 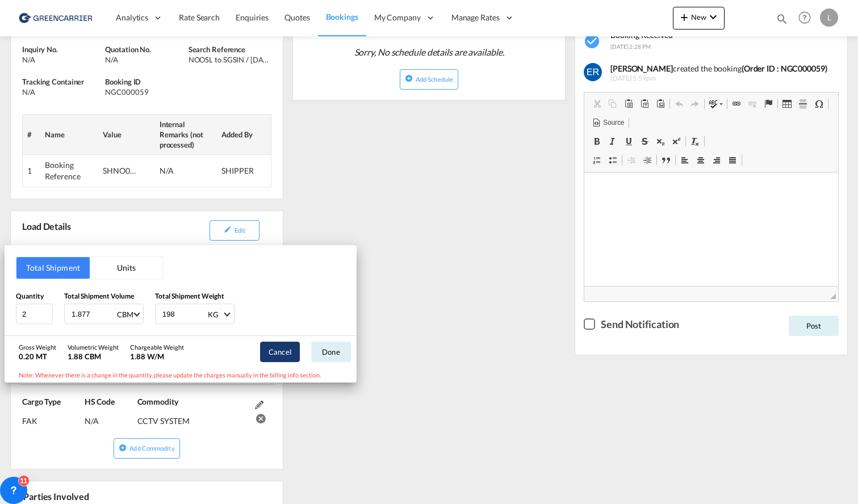 I want to click on div: Note: Whenever there is a change in the quantity, please update the charges manually in the billi..., so click(x=181, y=374).